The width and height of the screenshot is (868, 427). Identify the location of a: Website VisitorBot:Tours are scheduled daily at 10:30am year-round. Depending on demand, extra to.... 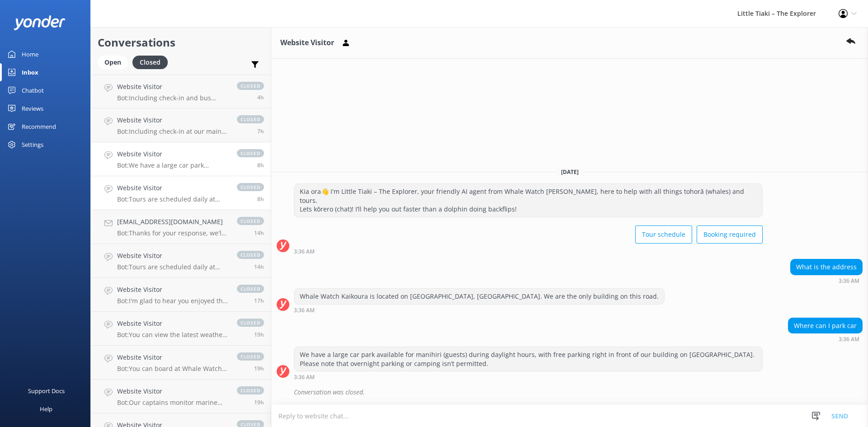
(181, 261).